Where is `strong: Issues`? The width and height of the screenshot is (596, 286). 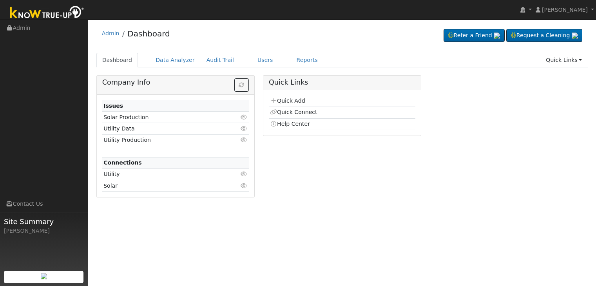
strong: Issues is located at coordinates (113, 106).